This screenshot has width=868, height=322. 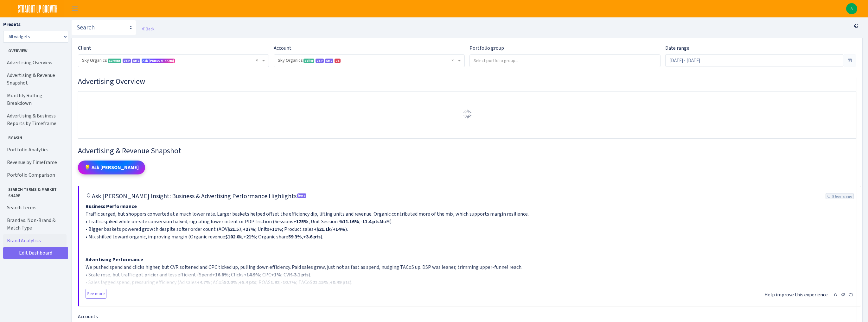 I want to click on strong: -3.1 pts, so click(x=300, y=274).